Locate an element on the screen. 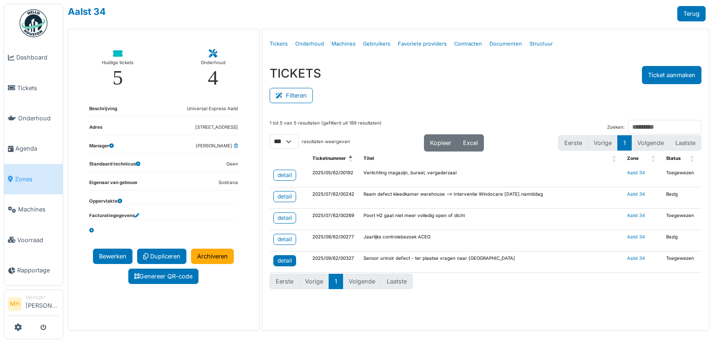  button: Kopieer is located at coordinates (441, 143).